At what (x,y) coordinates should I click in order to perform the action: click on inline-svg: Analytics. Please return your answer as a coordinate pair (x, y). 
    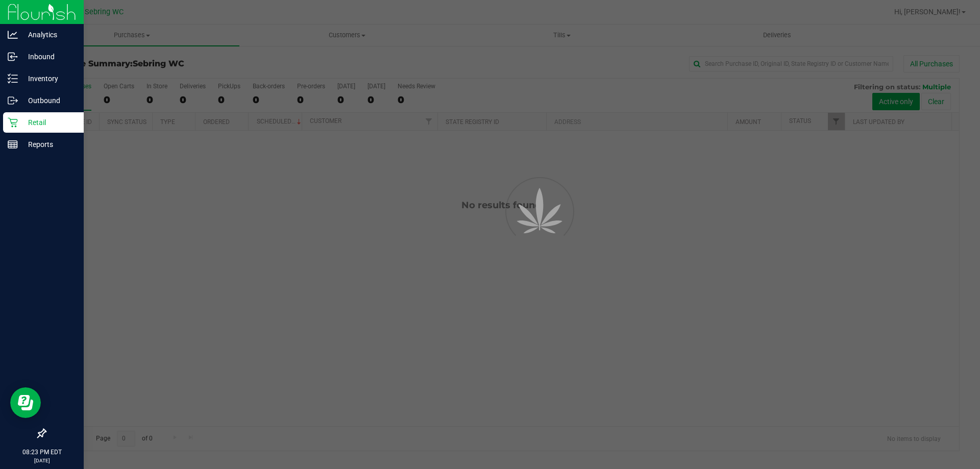
    Looking at the image, I should click on (13, 35).